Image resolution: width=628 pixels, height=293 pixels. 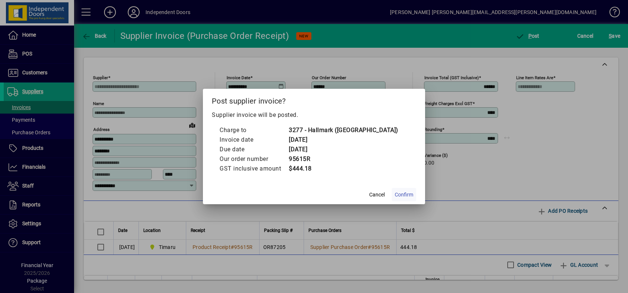 I want to click on td: Our order number, so click(x=253, y=159).